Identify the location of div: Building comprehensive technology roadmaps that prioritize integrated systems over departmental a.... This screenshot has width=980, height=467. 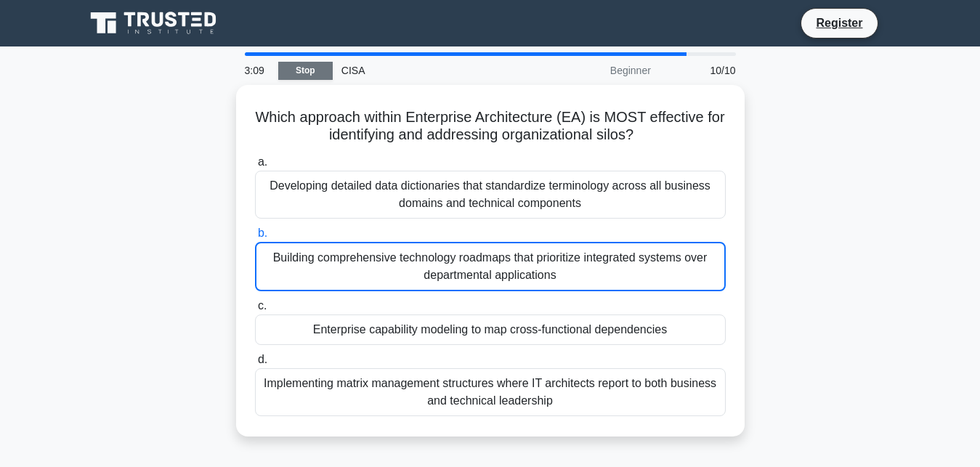
(490, 267).